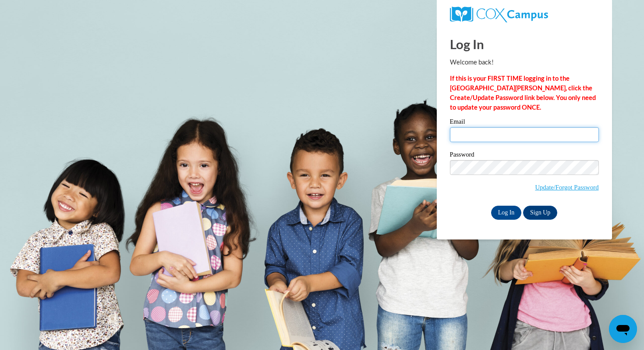  I want to click on label: Email, so click(524, 123).